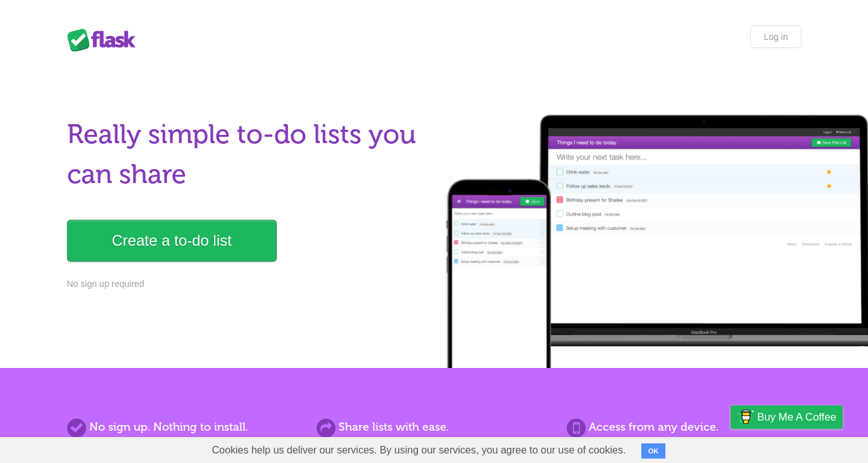 The height and width of the screenshot is (463, 868). I want to click on div: Flask Lists, so click(105, 40).